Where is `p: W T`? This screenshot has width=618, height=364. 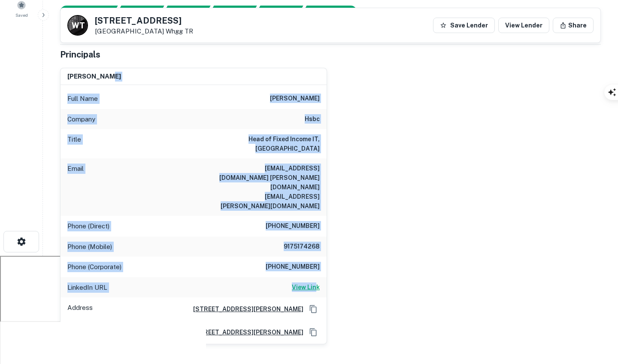
p: W T is located at coordinates (77, 25).